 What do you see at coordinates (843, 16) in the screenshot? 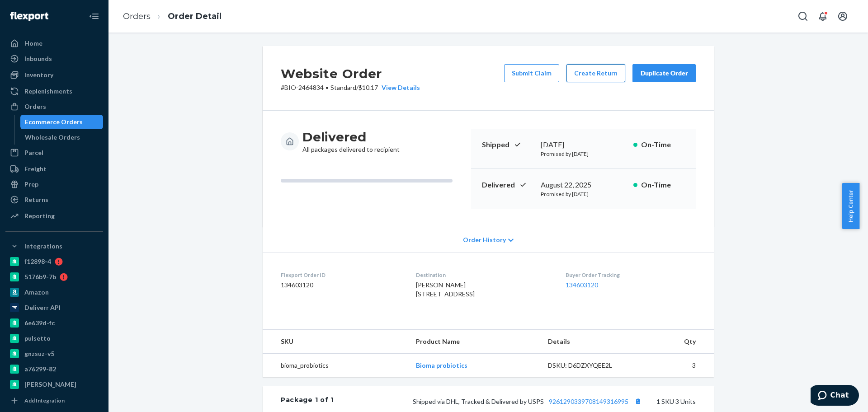
I see `button: Open account menu` at bounding box center [843, 16].